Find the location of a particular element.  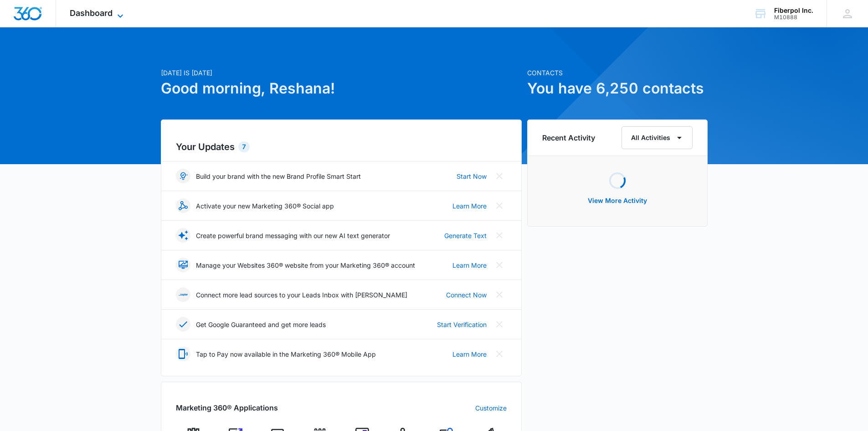

span: Dashboard is located at coordinates (91, 13).